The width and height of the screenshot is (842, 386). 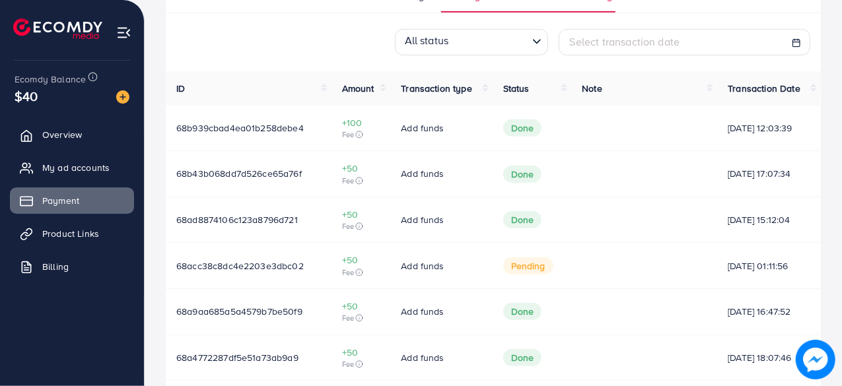 What do you see at coordinates (240, 266) in the screenshot?
I see `span: 68acc38c8dc4e2203e3dbc02` at bounding box center [240, 266].